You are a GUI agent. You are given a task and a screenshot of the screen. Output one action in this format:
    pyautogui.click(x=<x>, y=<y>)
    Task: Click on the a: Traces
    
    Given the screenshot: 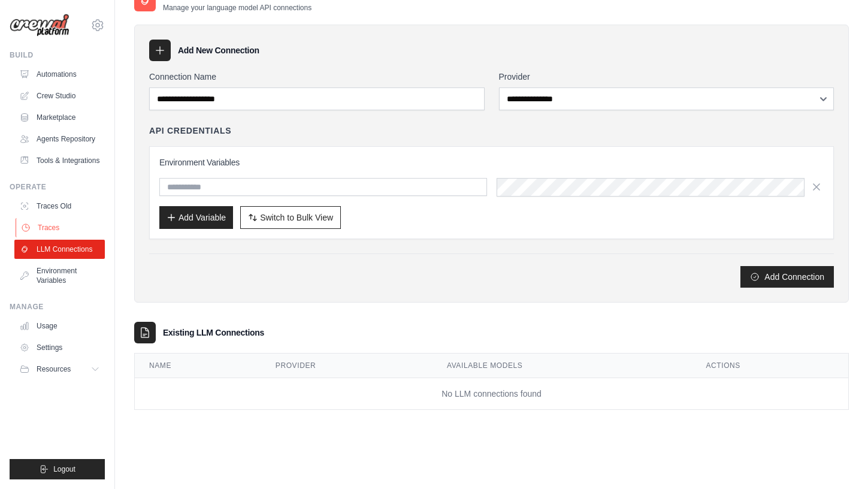 What is the action you would take?
    pyautogui.click(x=60, y=228)
    